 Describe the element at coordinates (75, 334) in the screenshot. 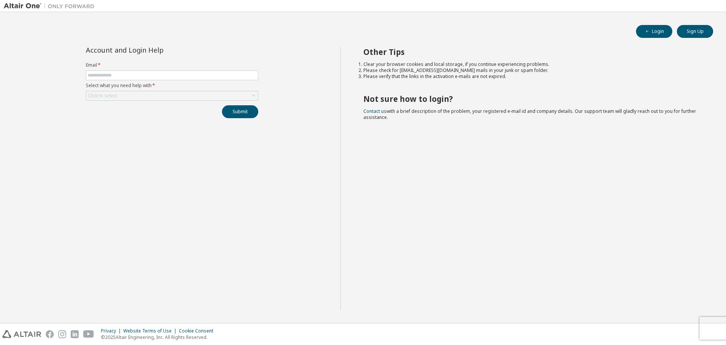

I see `img: linkedin.svg` at that location.